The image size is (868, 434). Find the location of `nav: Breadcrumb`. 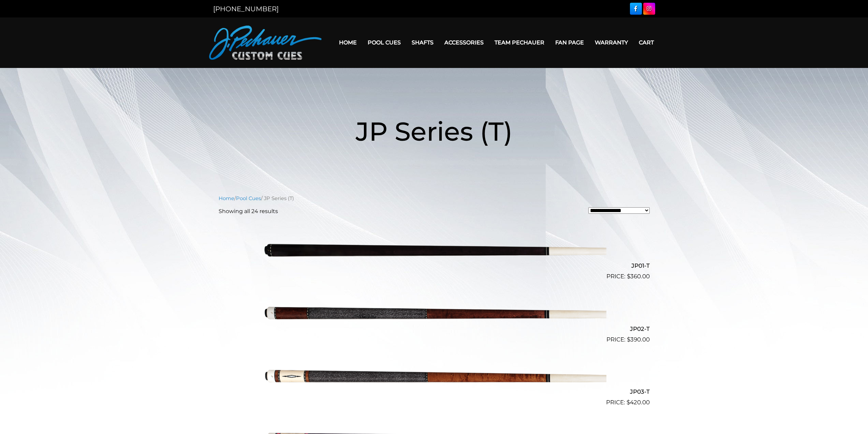

nav: Breadcrumb is located at coordinates (434, 199).